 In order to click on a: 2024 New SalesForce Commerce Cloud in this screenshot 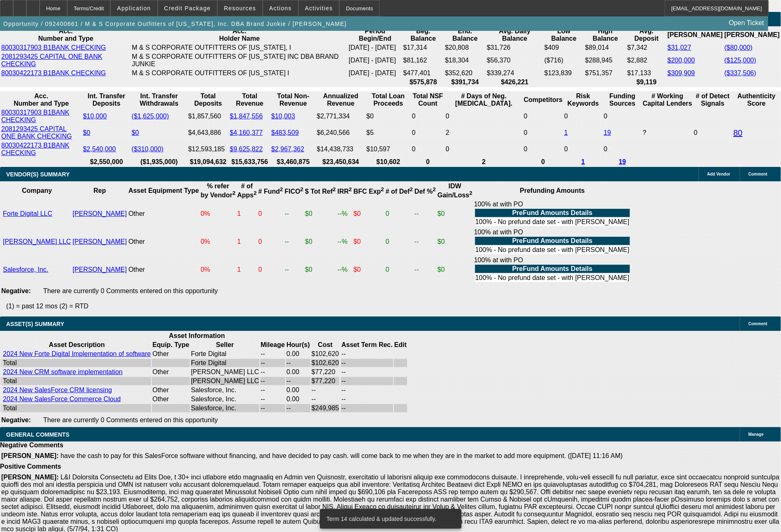, I will do `click(62, 399)`.